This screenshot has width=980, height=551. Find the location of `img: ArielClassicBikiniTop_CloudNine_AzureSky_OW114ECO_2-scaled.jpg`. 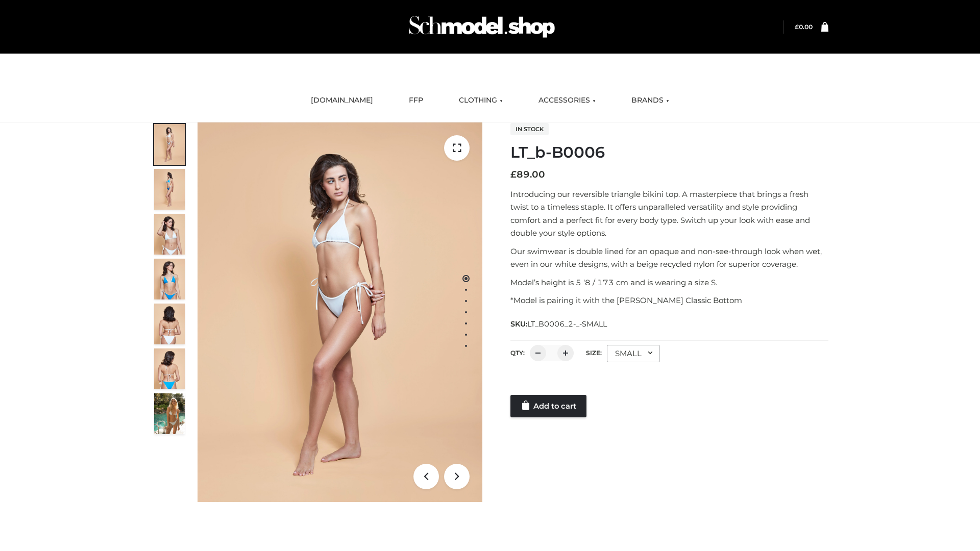

img: ArielClassicBikiniTop_CloudNine_AzureSky_OW114ECO_2-scaled.jpg is located at coordinates (169, 189).